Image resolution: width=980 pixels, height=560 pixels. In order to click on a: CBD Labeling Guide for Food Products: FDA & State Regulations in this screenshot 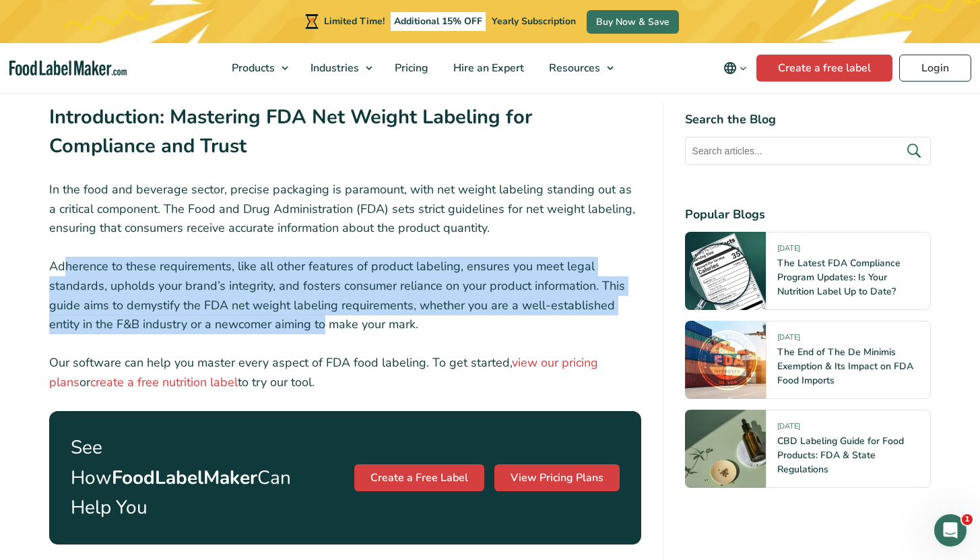, I will do `click(841, 454)`.